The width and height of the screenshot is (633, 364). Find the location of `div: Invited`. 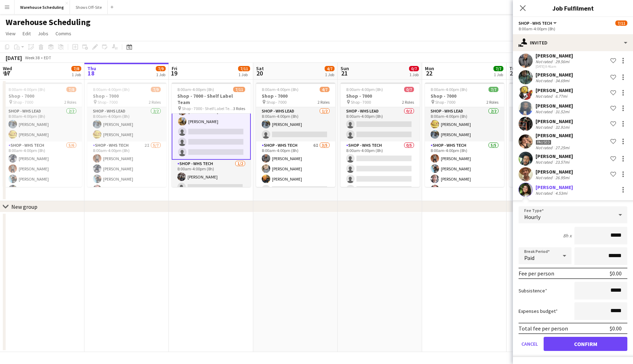

div: Invited is located at coordinates (573, 43).